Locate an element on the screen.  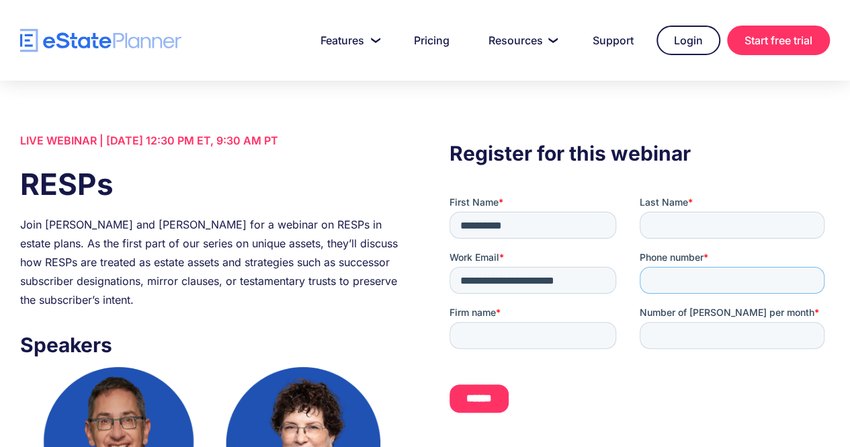
h1: RESPs is located at coordinates (210, 184).